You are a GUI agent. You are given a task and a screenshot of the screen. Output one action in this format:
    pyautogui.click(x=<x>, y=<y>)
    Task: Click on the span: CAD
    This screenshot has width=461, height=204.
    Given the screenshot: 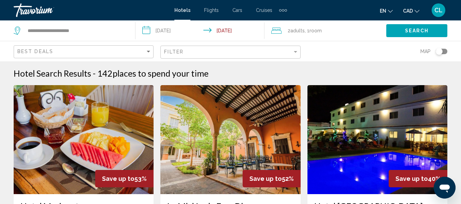 What is the action you would take?
    pyautogui.click(x=408, y=11)
    